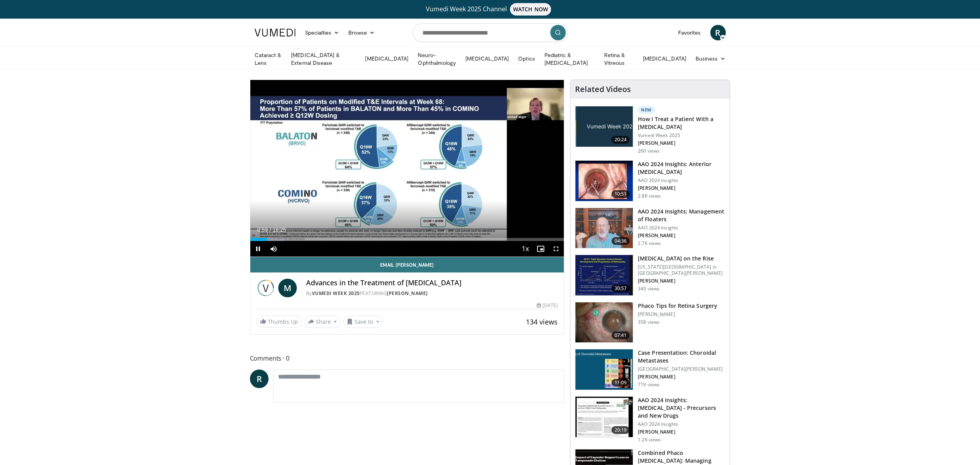 Image resolution: width=980 pixels, height=465 pixels. Describe the element at coordinates (604, 417) in the screenshot. I see `img: df587403-7b55-4f98-89e9-21b63a902c73.150x105_q85_crop-smart_upscale.jpg` at that location.